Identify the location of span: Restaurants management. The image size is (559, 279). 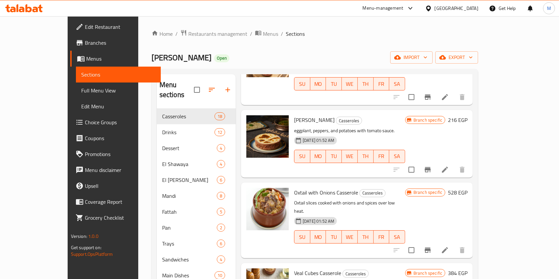
(218, 34).